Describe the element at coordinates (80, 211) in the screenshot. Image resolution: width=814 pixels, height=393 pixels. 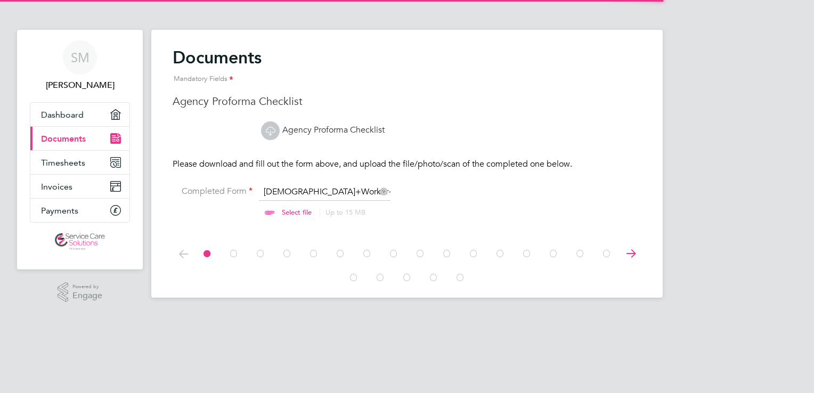
I see `a: Payments` at that location.